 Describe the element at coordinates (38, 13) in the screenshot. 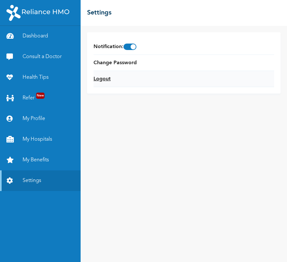

I see `img: RelianceHMO's Logo` at that location.